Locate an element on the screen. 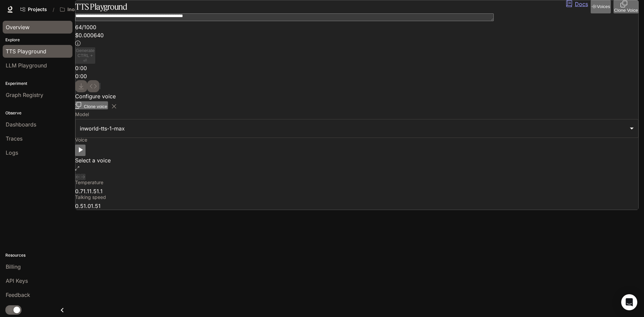  a: Go to projects is located at coordinates (33, 9).